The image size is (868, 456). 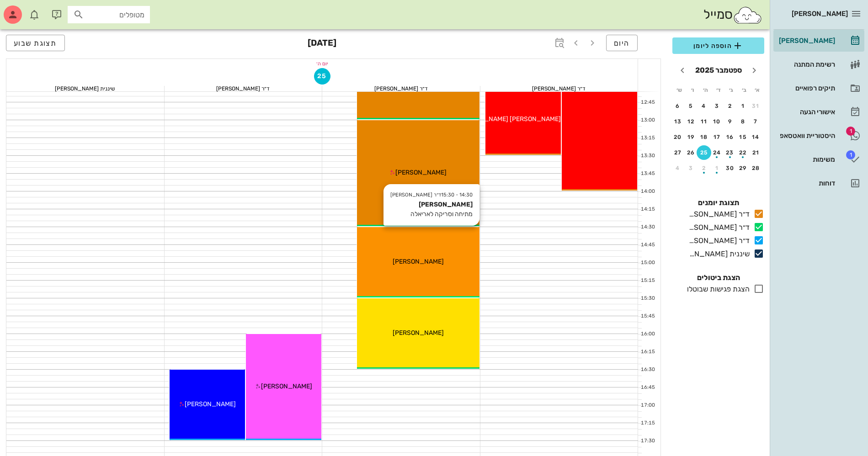 I want to click on div: 4, so click(x=678, y=168).